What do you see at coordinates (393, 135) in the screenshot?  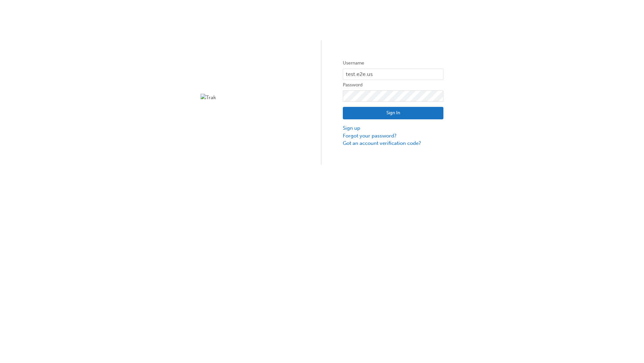 I see `a: Forgot your password?` at bounding box center [393, 135].